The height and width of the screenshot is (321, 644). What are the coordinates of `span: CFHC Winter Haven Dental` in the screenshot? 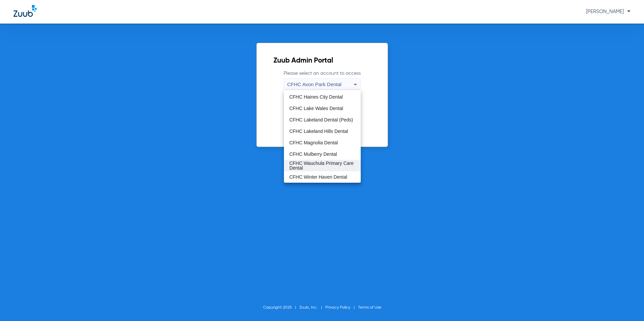 It's located at (318, 177).